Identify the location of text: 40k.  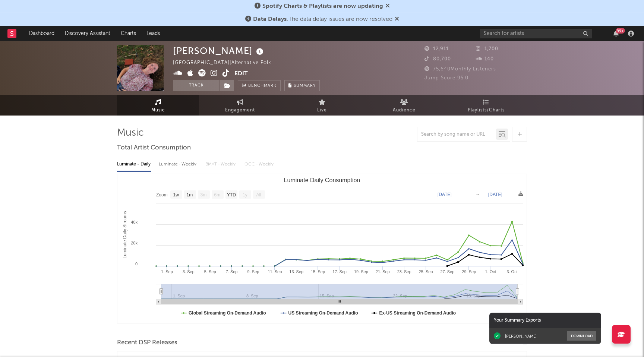
(134, 222).